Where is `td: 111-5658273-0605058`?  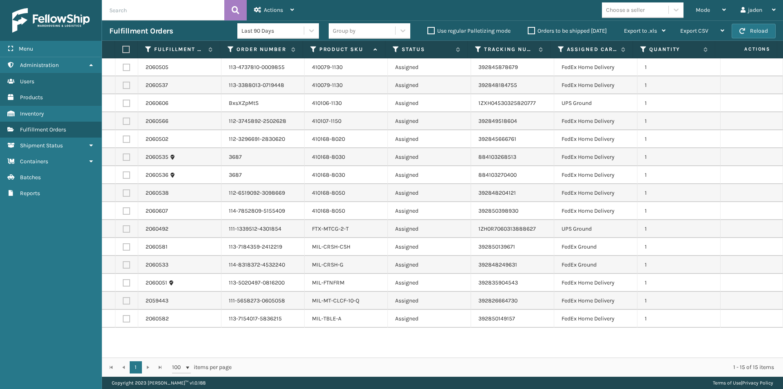 td: 111-5658273-0605058 is located at coordinates (263, 301).